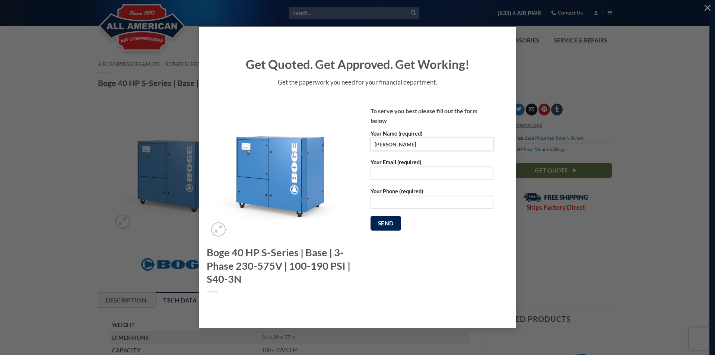 The image size is (715, 355). I want to click on h1: Boge 40 HP S-Series | Base | 3-Phase 230-575V | 100-190 PSI | S40-3N, so click(279, 266).